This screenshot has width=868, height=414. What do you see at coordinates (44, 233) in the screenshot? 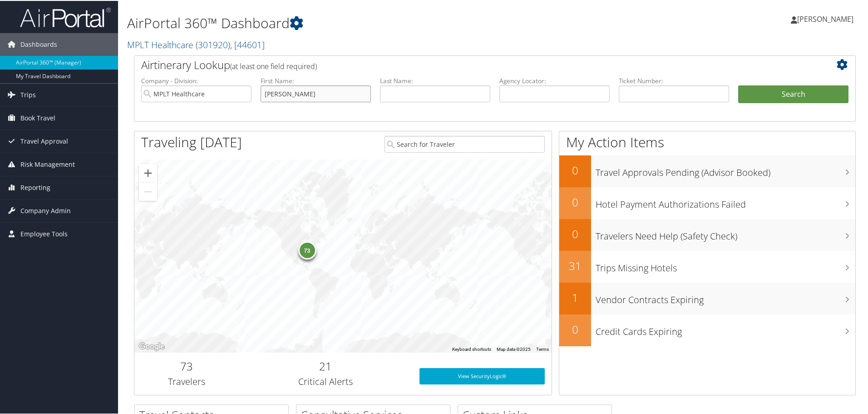
I see `span: Employee Tools` at bounding box center [44, 233].